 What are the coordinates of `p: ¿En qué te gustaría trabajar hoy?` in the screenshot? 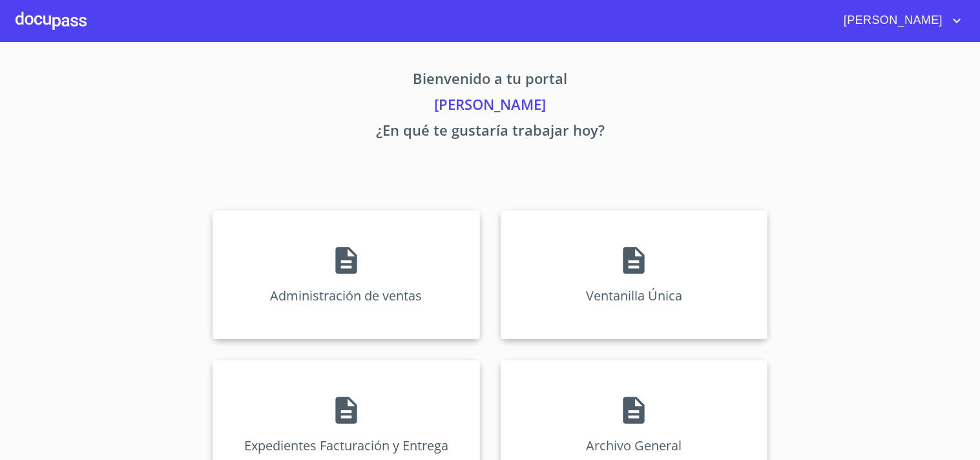 It's located at (491, 132).